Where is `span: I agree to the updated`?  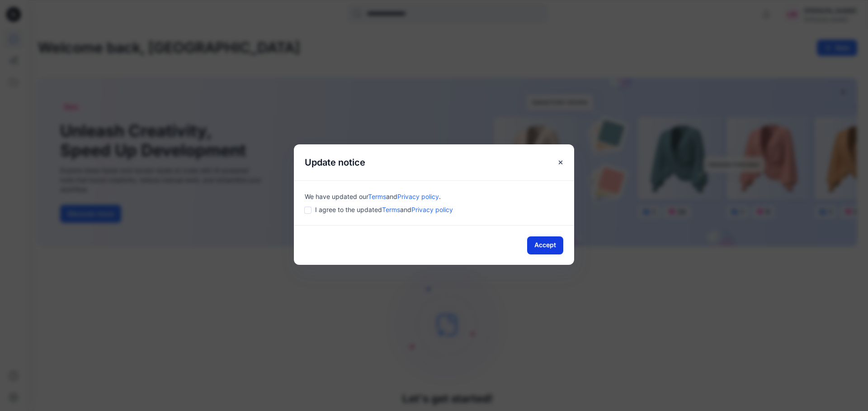
span: I agree to the updated is located at coordinates (384, 209).